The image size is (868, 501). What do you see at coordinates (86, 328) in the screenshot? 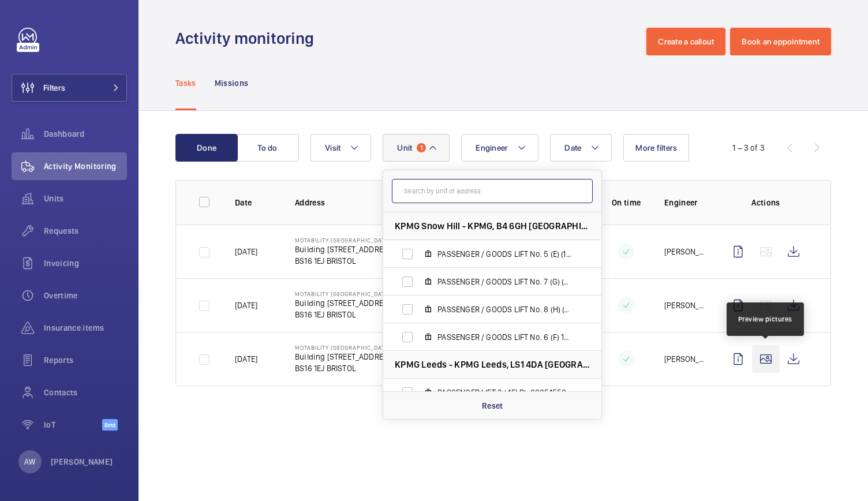
I see `span: Insurance items` at bounding box center [86, 328].